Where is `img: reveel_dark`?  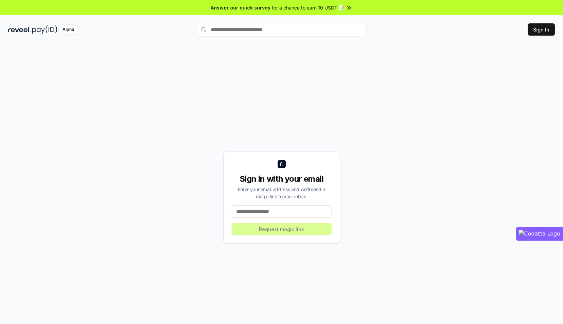
img: reveel_dark is located at coordinates (19, 30).